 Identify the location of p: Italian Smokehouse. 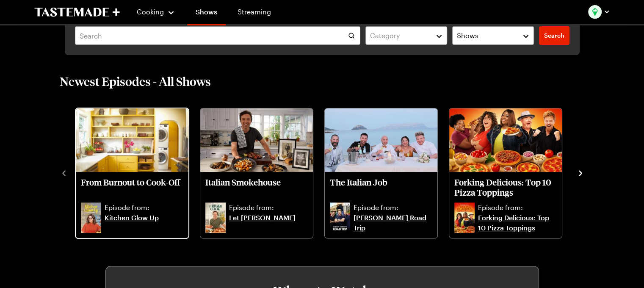
(257, 187).